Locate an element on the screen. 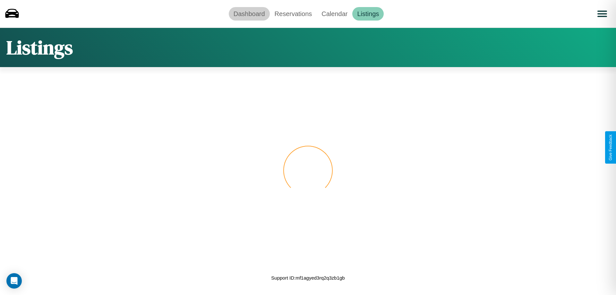 The width and height of the screenshot is (616, 295). a: Listings is located at coordinates (368, 14).